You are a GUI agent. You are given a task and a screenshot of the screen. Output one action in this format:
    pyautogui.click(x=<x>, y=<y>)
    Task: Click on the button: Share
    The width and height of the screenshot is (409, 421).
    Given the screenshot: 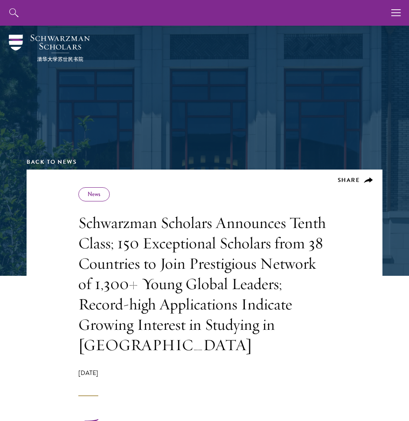 What is the action you would take?
    pyautogui.click(x=355, y=180)
    